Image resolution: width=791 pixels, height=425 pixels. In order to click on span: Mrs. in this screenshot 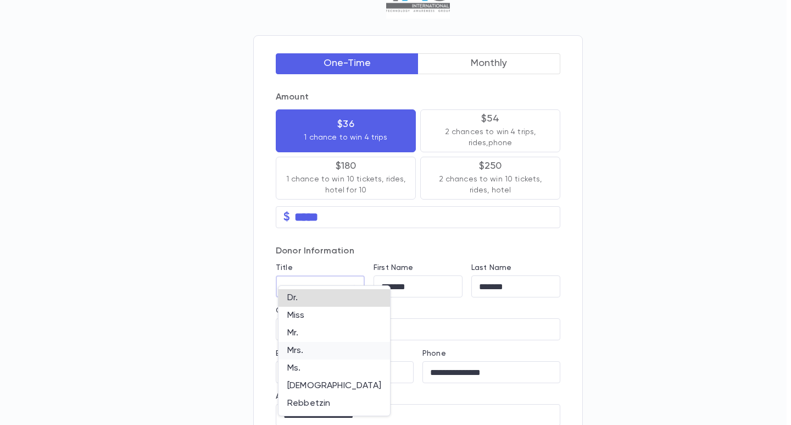, I will do `click(334, 350)`.